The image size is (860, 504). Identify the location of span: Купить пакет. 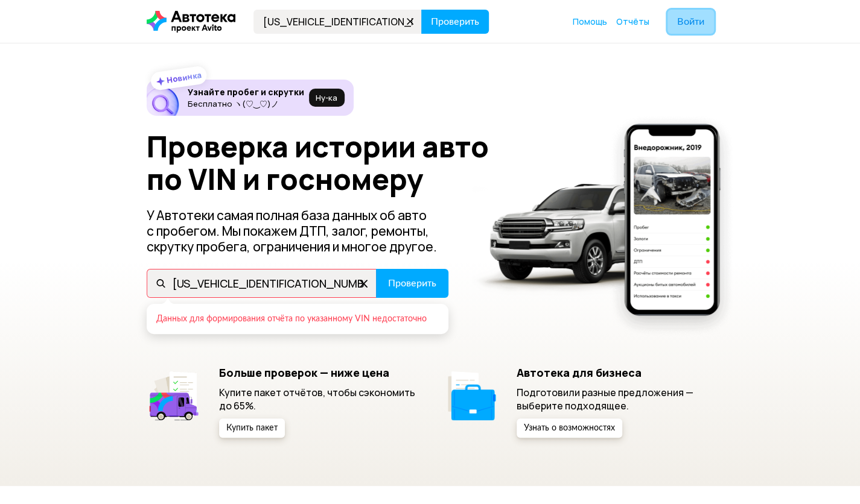
(252, 428).